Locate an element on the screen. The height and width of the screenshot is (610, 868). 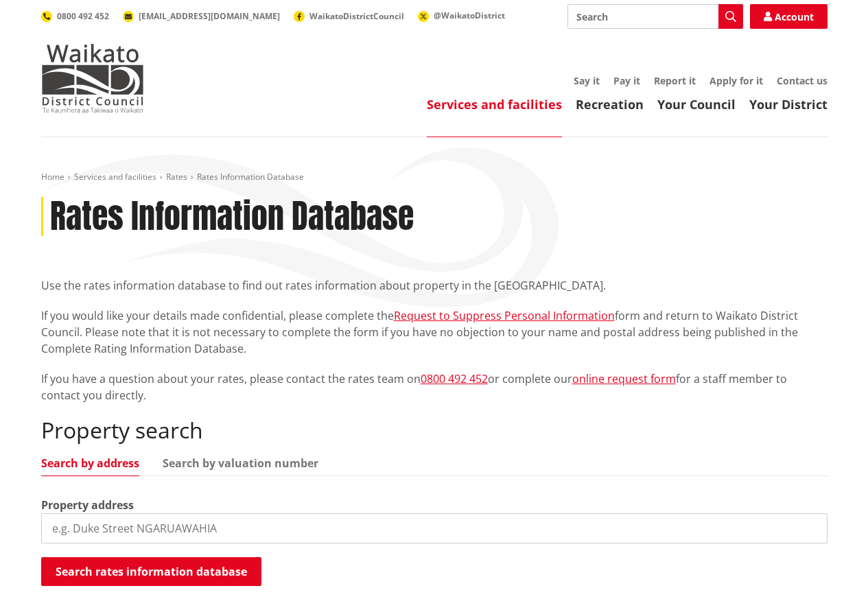
a: Pay it is located at coordinates (627, 80).